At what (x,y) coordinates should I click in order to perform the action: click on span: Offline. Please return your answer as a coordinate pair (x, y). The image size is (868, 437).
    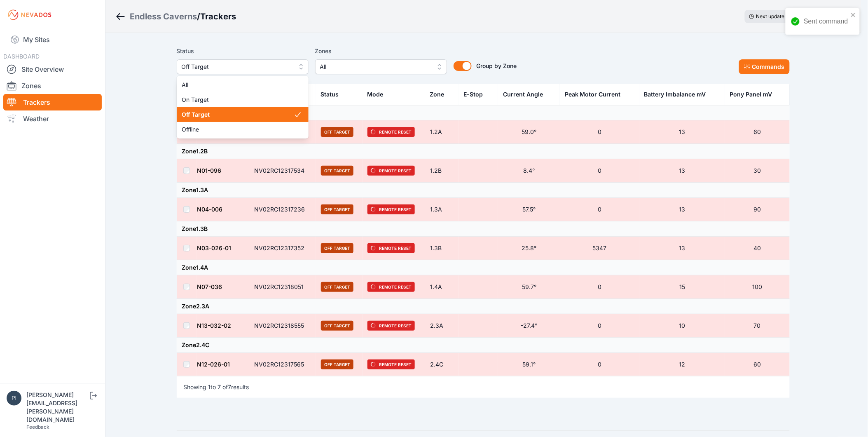
    Looking at the image, I should click on (238, 129).